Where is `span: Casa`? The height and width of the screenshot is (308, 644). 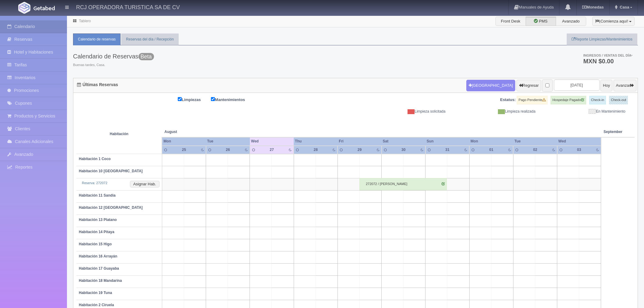 span: Casa is located at coordinates (623, 7).